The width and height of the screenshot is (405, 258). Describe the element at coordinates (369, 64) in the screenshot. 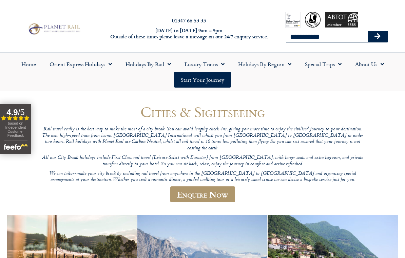

I see `a: About Us` at that location.